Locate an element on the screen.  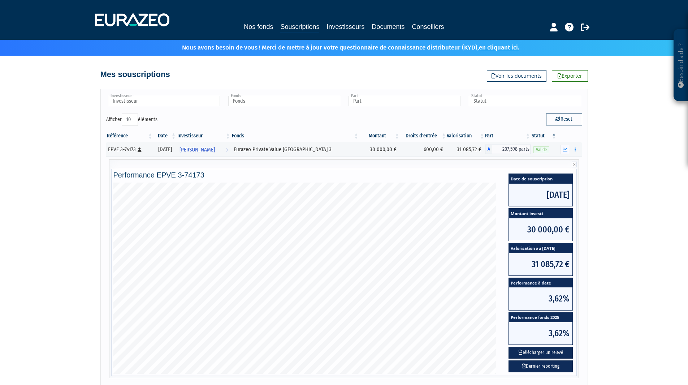
th: Droits d'entrée: activer pour trier la colonne par ordre croissant is located at coordinates (424, 136).